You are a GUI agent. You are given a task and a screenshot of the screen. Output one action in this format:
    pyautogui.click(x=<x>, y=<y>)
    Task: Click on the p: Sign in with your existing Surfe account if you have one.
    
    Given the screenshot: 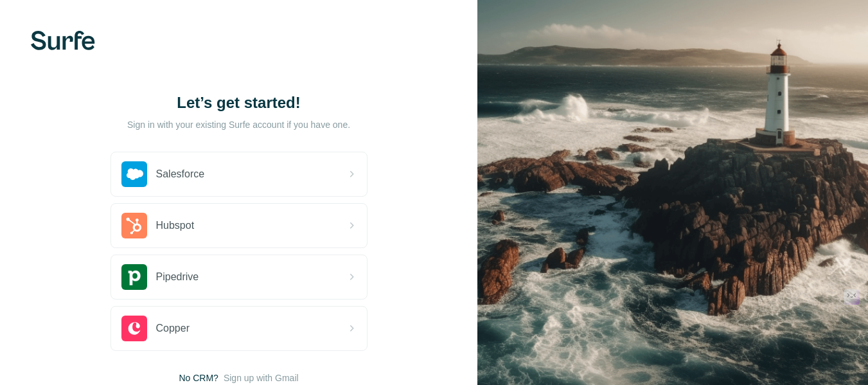 What is the action you would take?
    pyautogui.click(x=238, y=125)
    